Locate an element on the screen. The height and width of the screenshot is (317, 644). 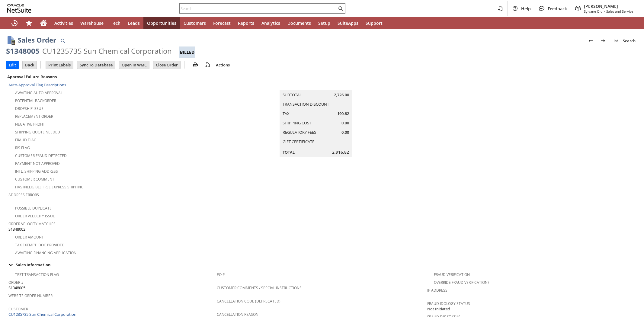
a: Shipping Quote Needed is located at coordinates (37, 132).